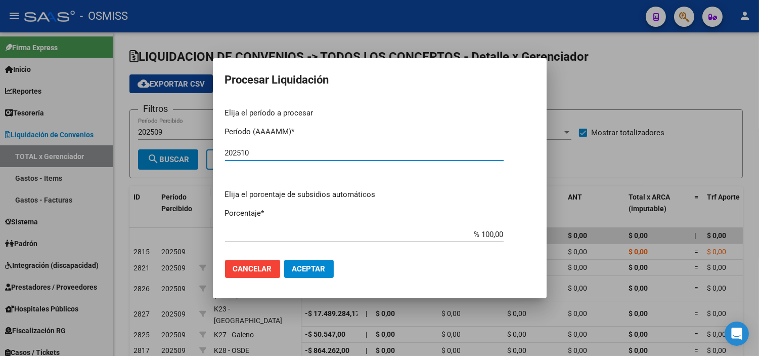 The height and width of the screenshot is (356, 759). I want to click on p: Elija el porcentaje de subsidios automáticos, so click(380, 194).